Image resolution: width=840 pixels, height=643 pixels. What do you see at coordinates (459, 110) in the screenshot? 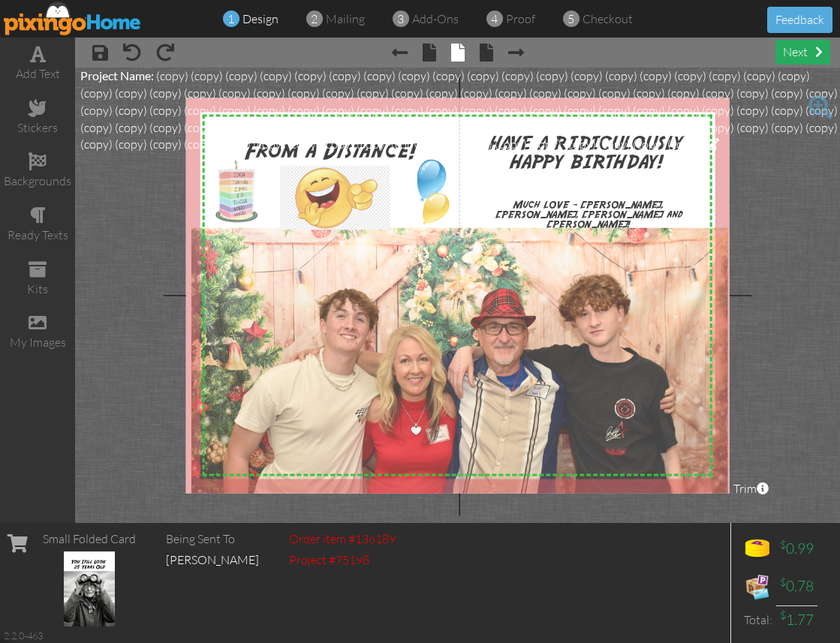
I see `span: (copy) (copy) (copy) (copy) (copy) (copy) (copy) (copy) (copy) (copy) (copy) (copy) (copy) (copy)...` at bounding box center [459, 110].